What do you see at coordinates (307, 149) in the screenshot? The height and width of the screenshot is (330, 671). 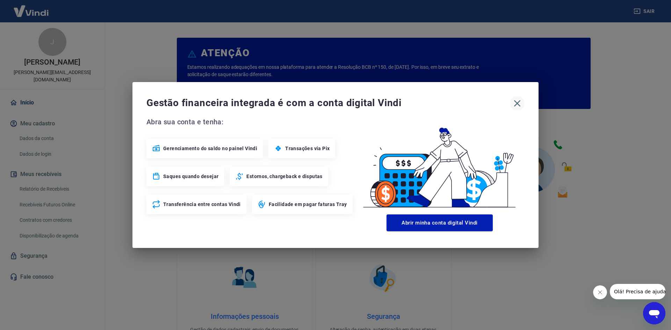 I see `span: Transações via Pix` at bounding box center [307, 149].